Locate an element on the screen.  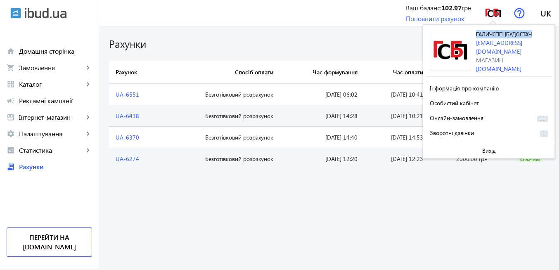
span: Рекламні кампанії is located at coordinates (55, 101).